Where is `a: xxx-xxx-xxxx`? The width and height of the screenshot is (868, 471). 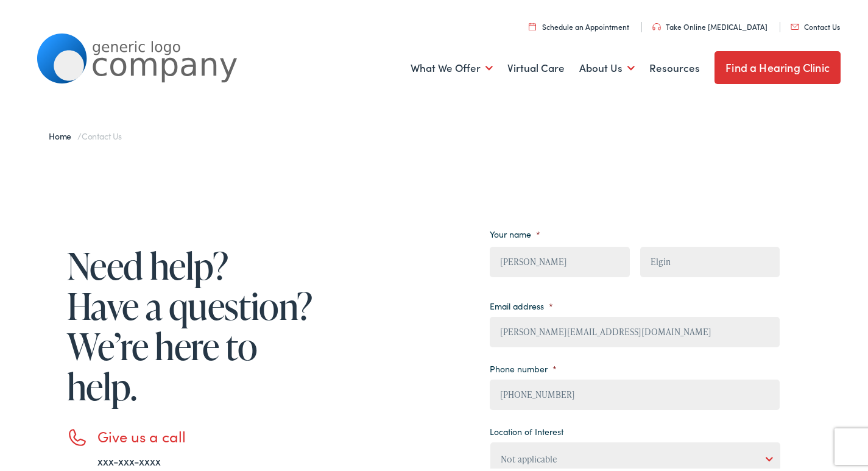
a: xxx-xxx-xxxx is located at coordinates (129, 458).